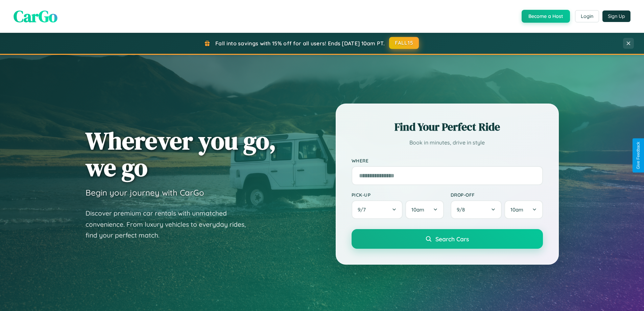  What do you see at coordinates (181, 154) in the screenshot?
I see `h1: Wherever you go, we go` at bounding box center [181, 154].